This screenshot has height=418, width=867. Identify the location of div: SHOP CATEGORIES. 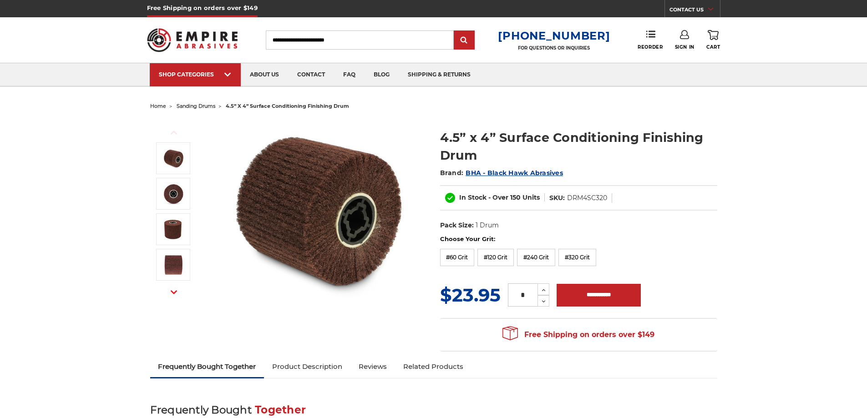
(195, 74).